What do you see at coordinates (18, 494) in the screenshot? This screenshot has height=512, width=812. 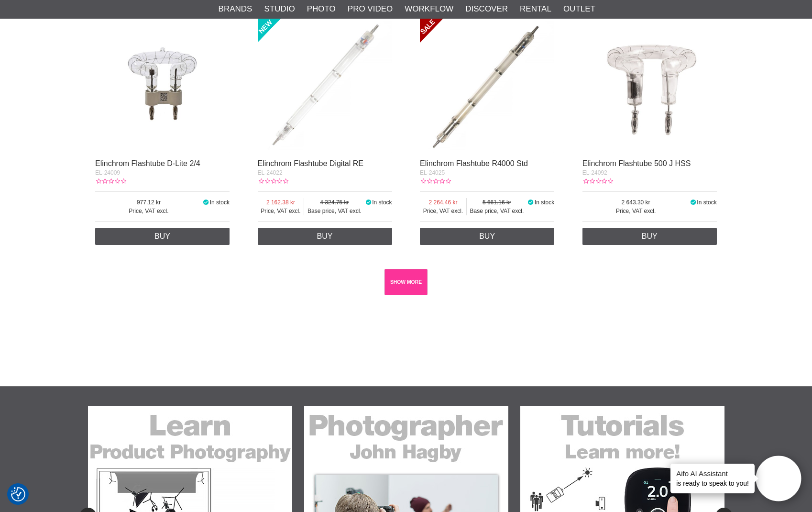 I see `img: Revisit consent button` at bounding box center [18, 494].